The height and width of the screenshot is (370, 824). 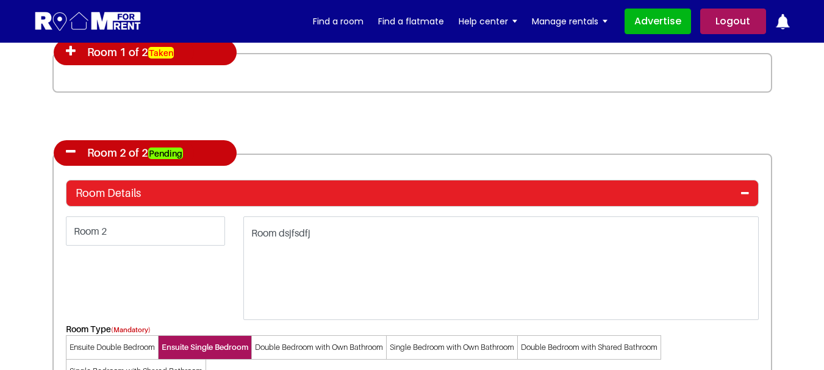 What do you see at coordinates (501, 268) in the screenshot?
I see `textarea: Room dsjfsdfj` at bounding box center [501, 268].